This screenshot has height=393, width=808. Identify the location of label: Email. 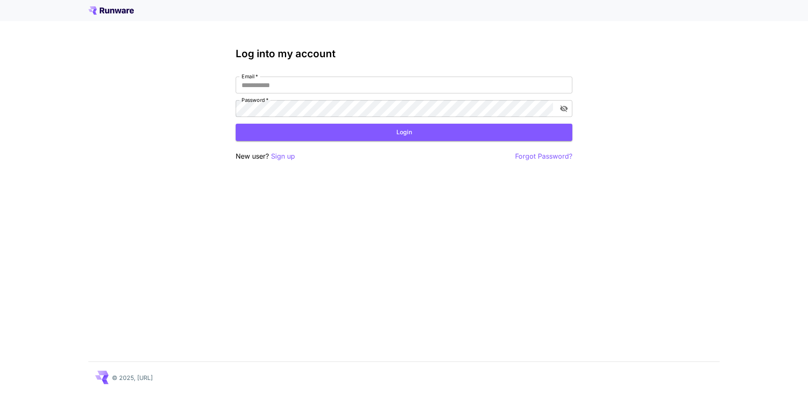
(250, 76).